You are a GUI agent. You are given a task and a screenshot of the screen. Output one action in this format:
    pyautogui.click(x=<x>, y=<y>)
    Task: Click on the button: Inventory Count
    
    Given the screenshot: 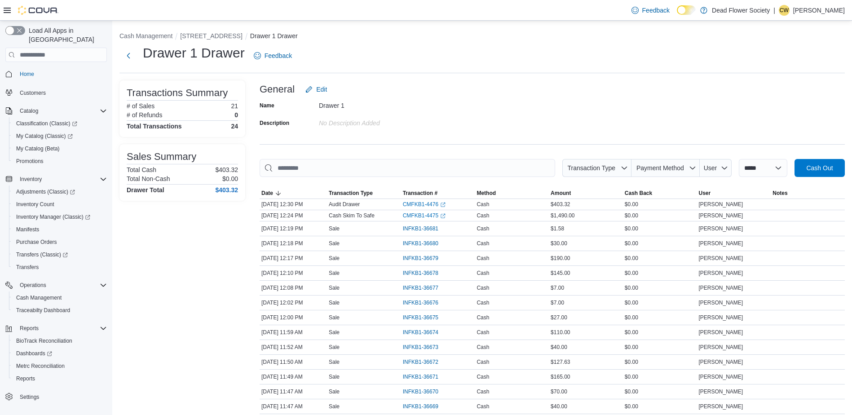 What is the action you would take?
    pyautogui.click(x=60, y=204)
    